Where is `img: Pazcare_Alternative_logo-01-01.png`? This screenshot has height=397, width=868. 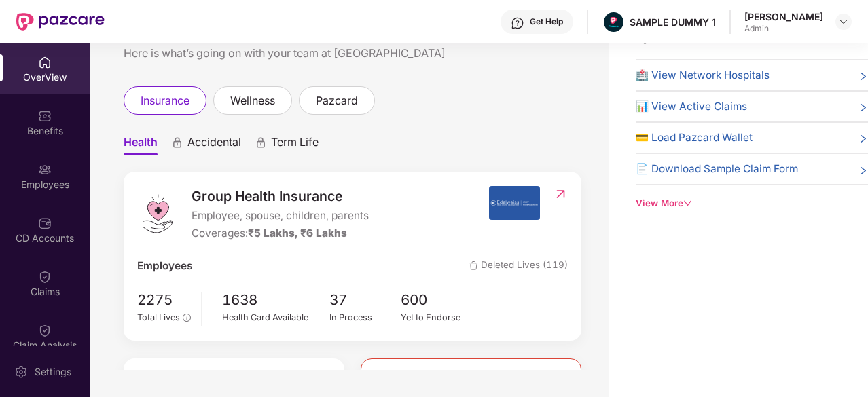 img: Pazcare_Alternative_logo-01-01.png is located at coordinates (613, 22).